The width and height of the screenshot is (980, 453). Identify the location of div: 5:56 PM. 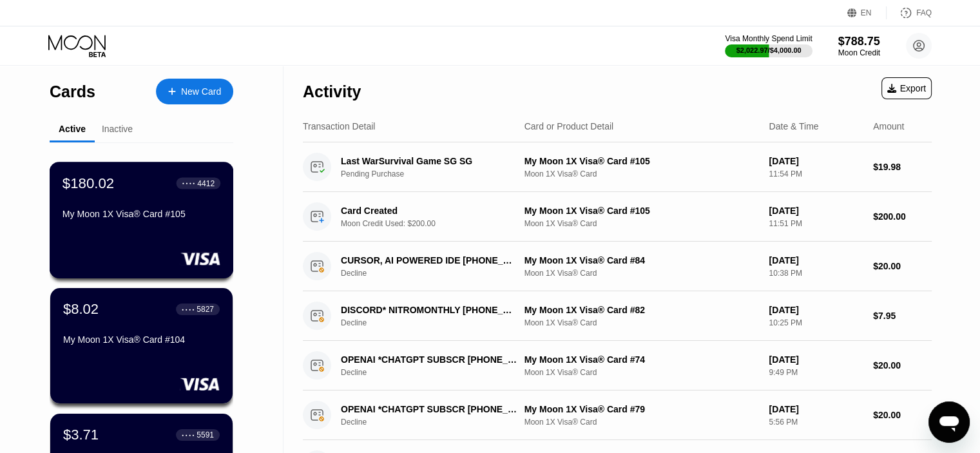
(815, 421).